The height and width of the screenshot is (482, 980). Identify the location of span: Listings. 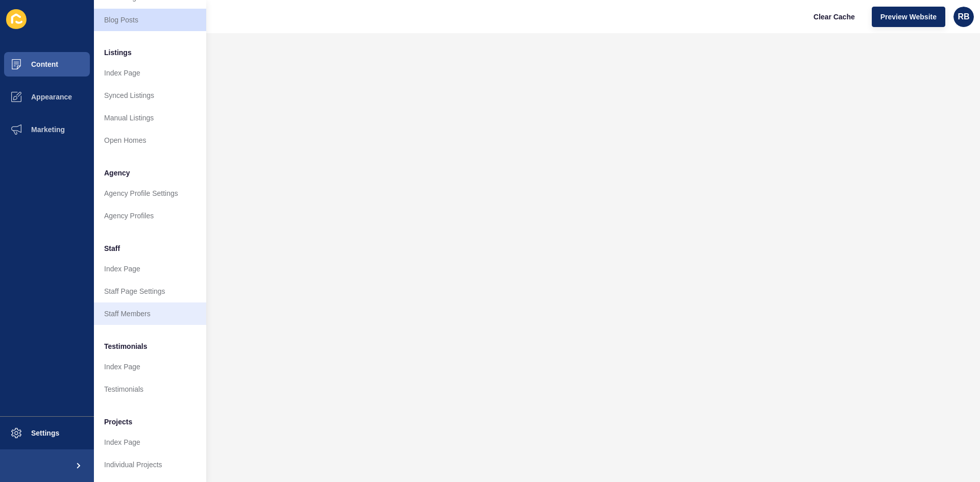
(118, 53).